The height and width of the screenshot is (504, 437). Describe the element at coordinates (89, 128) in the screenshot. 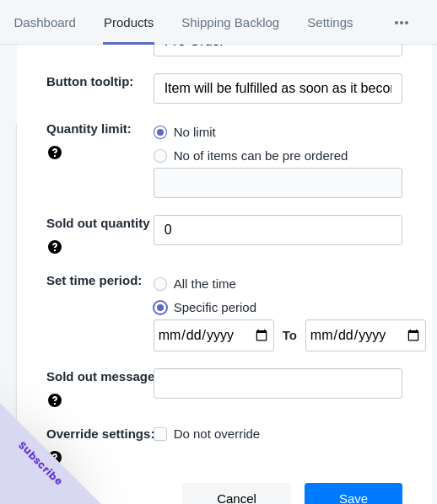

I see `span: Quantity limit:` at that location.